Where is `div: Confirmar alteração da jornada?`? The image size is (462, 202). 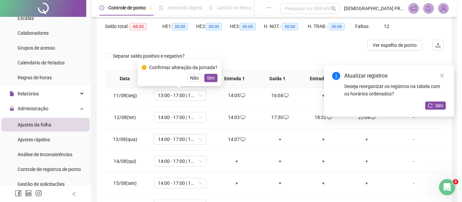 div: Confirmar alteração da jornada? is located at coordinates (183, 68).